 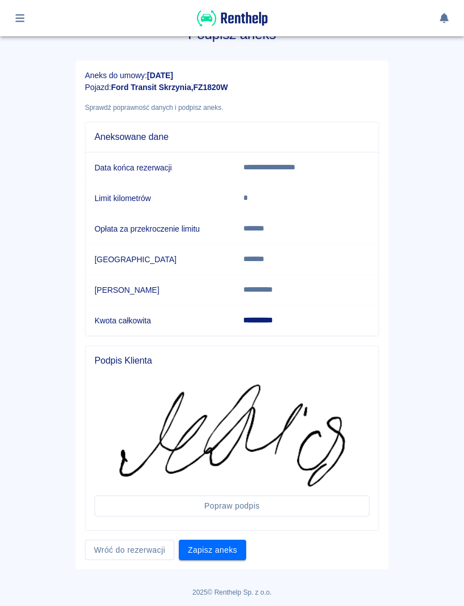 What do you see at coordinates (160, 168) in the screenshot?
I see `h6: Data końca rezerwacji` at bounding box center [160, 168].